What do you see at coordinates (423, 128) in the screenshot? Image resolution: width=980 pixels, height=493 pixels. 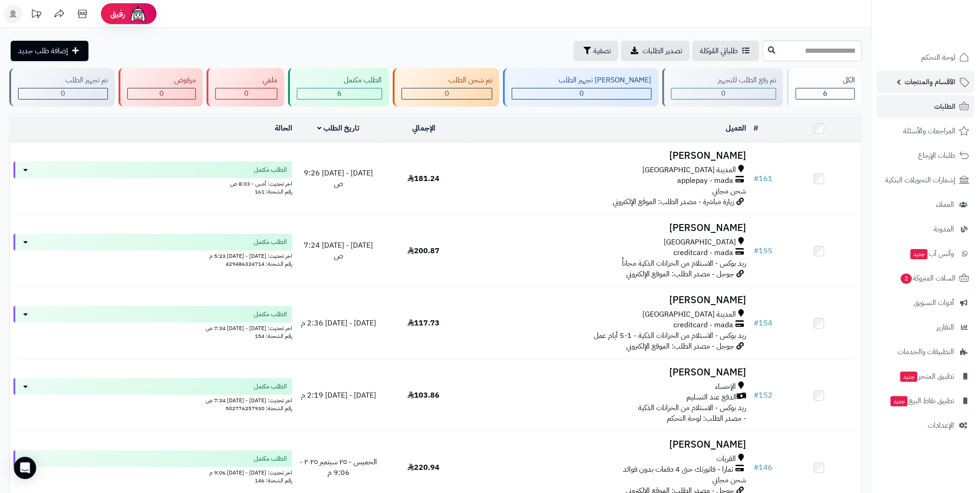 I see `a: الإجمالي` at bounding box center [423, 128].